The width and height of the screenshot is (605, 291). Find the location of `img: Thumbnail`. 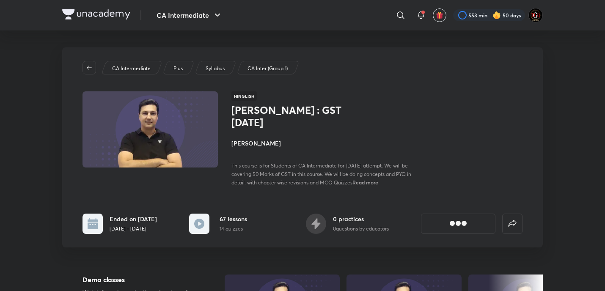

img: Thumbnail is located at coordinates (150, 129).